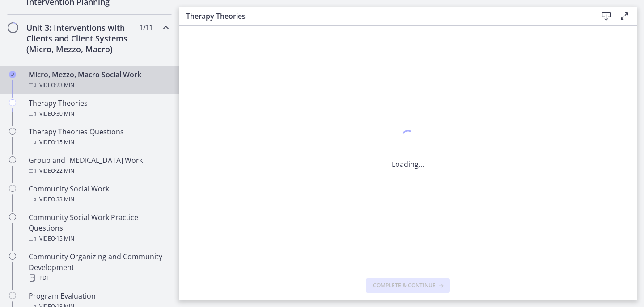 The width and height of the screenshot is (644, 307). What do you see at coordinates (404, 286) in the screenshot?
I see `span: Complete & continue` at bounding box center [404, 286].